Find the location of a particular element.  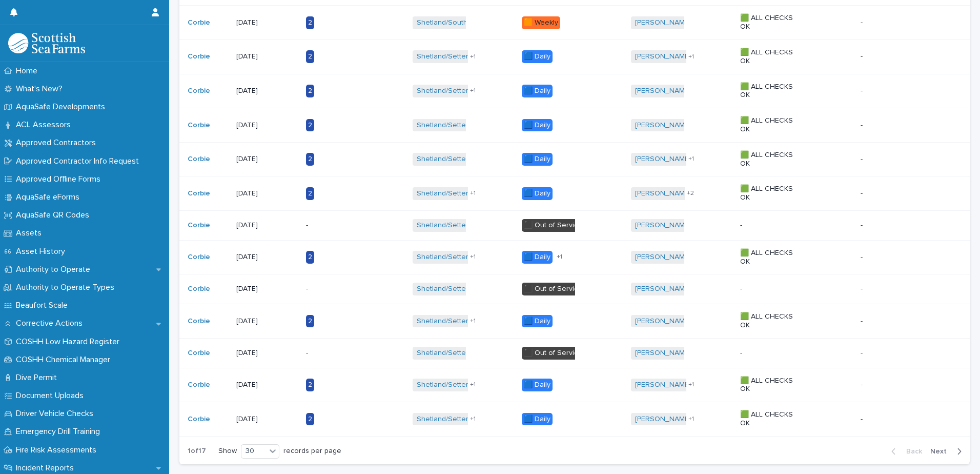

span: + 2 is located at coordinates (691, 194).